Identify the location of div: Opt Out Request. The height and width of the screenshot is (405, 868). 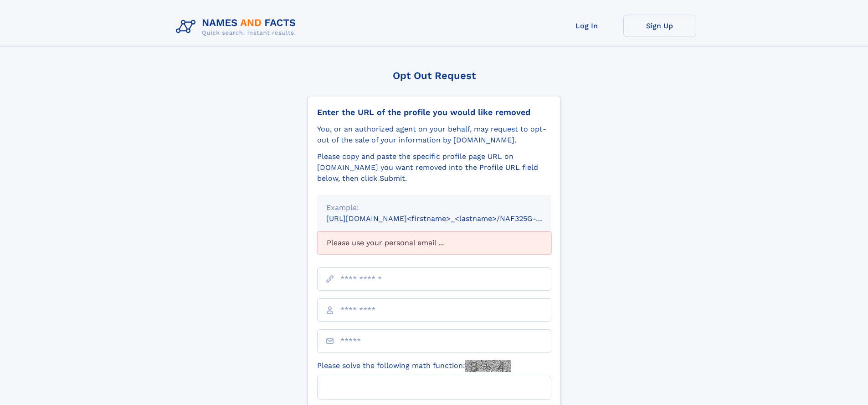
(434, 75).